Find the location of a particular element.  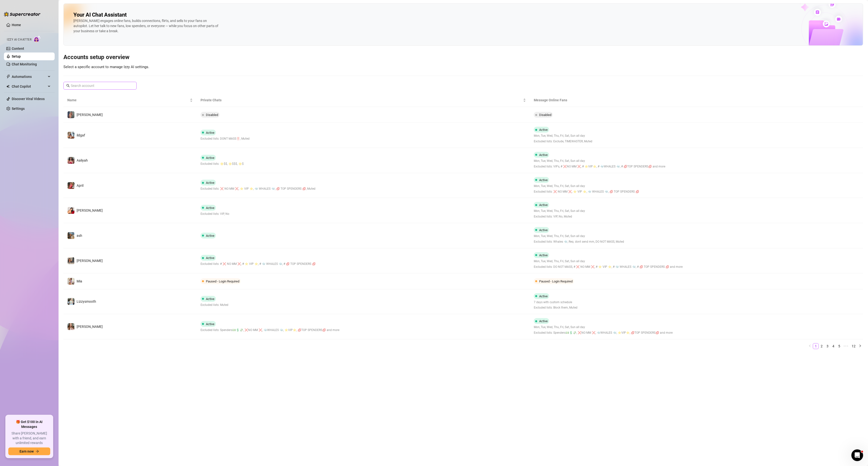

a: Chat Monitoring is located at coordinates (24, 64).